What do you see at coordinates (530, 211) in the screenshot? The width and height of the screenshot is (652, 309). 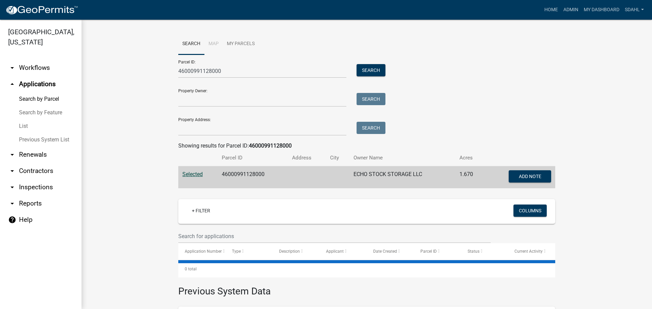 I see `button: Columns` at bounding box center [530, 211].